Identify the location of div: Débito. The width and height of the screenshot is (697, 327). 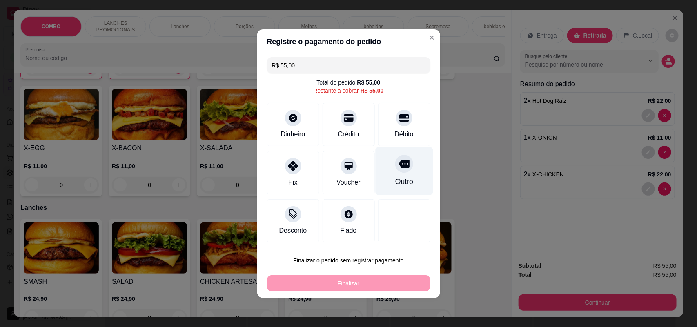
(404, 134).